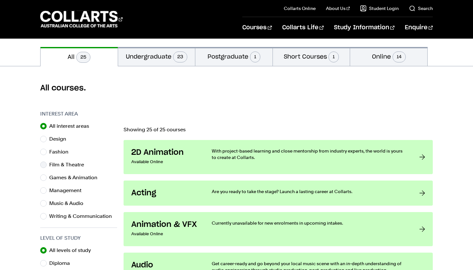 Image resolution: width=473 pixels, height=270 pixels. What do you see at coordinates (165, 225) in the screenshot?
I see `h3: Animation & VFX` at bounding box center [165, 225].